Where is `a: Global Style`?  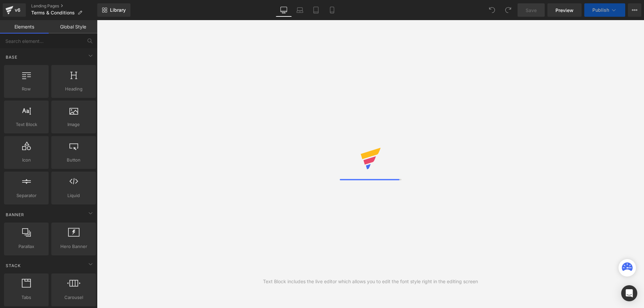
a: Global Style is located at coordinates (73, 27).